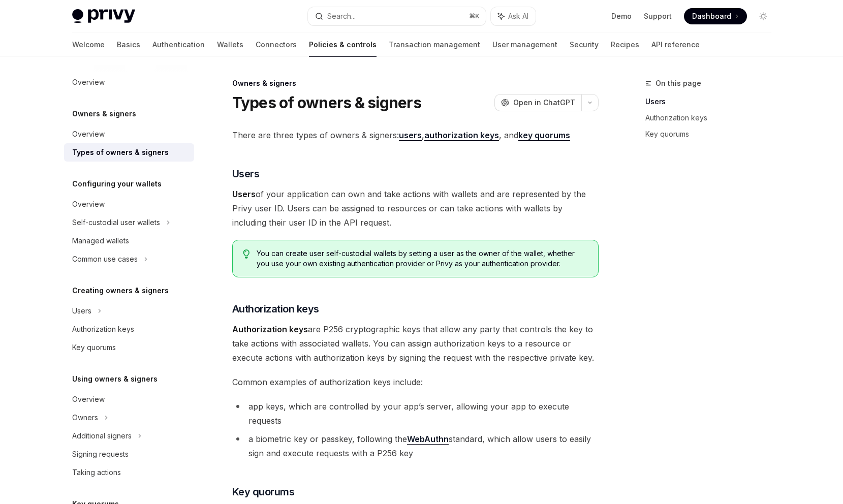  What do you see at coordinates (658, 16) in the screenshot?
I see `a: Support` at bounding box center [658, 16].